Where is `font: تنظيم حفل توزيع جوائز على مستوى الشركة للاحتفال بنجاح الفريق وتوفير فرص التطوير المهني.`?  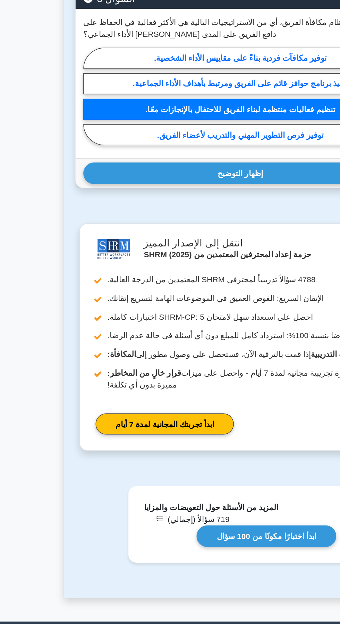 font: تنظيم حفل توزيع جوائز على مستوى الشركة للاحتفال بنجاح الفريق وتوفير فرص التطوير المهني. is located at coordinates (170, 136).